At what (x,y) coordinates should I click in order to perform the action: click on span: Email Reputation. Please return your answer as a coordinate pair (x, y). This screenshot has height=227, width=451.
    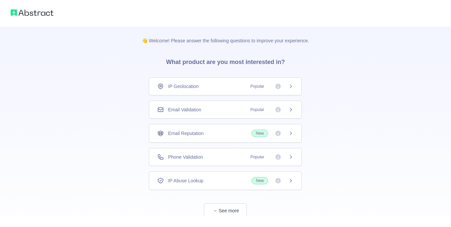
    Looking at the image, I should click on (185, 133).